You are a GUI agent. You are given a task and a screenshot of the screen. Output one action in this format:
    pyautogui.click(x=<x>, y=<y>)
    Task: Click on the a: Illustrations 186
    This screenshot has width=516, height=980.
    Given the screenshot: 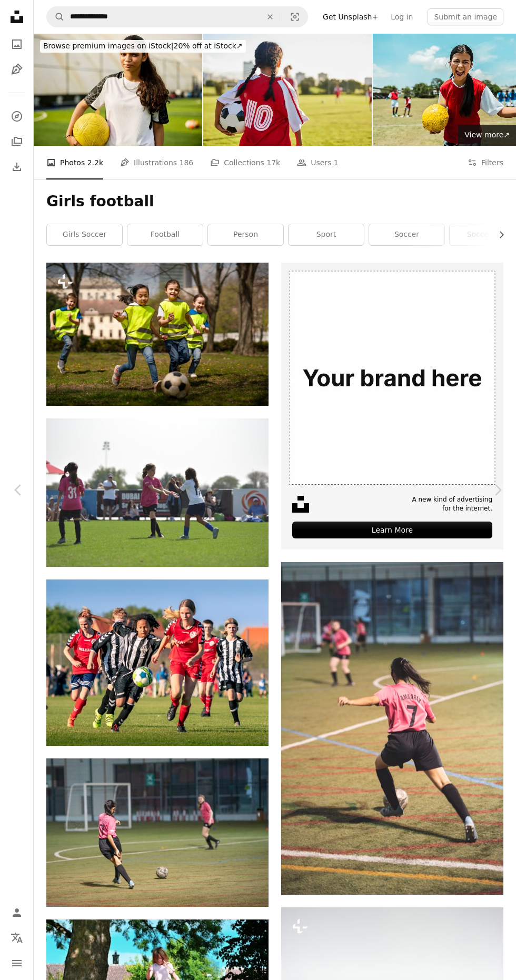 What is the action you would take?
    pyautogui.click(x=156, y=162)
    